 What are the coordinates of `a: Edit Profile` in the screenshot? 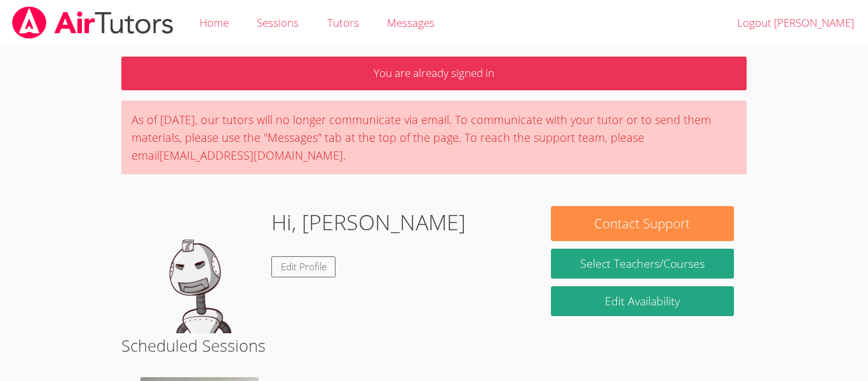 It's located at (304, 267).